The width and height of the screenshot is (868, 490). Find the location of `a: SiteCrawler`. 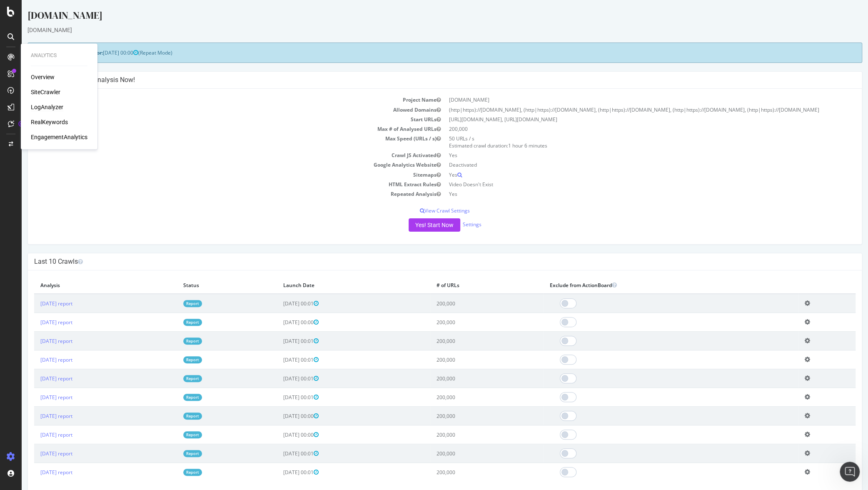

a: SiteCrawler is located at coordinates (45, 92).